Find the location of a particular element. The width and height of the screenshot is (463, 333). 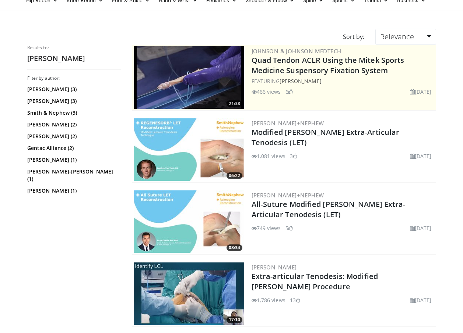

span: Relevance is located at coordinates (397, 36).